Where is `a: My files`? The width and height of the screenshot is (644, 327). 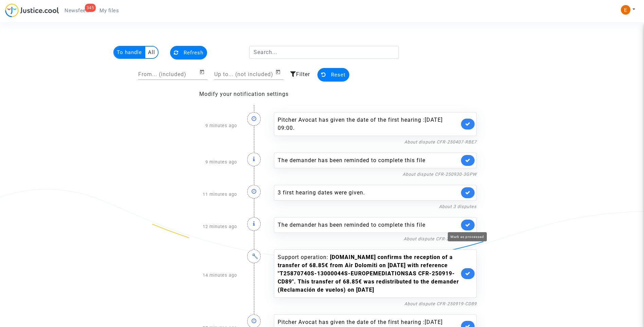 a: My files is located at coordinates (109, 11).